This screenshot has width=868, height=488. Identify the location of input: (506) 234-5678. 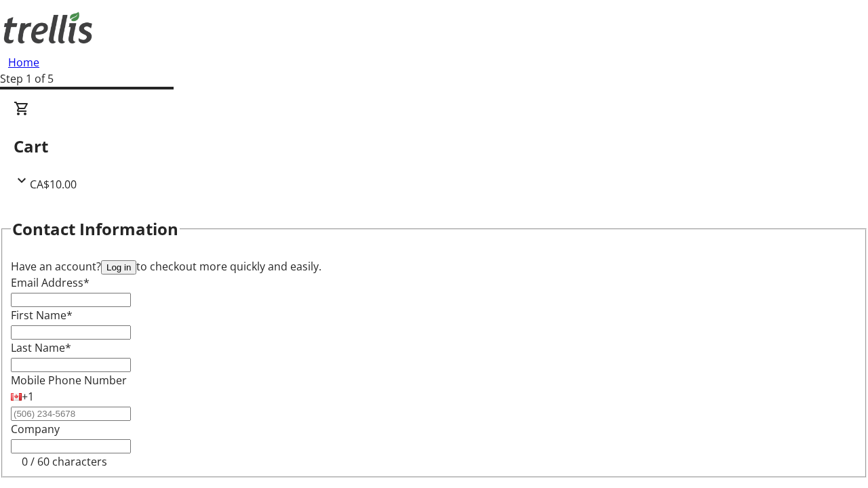
(71, 414).